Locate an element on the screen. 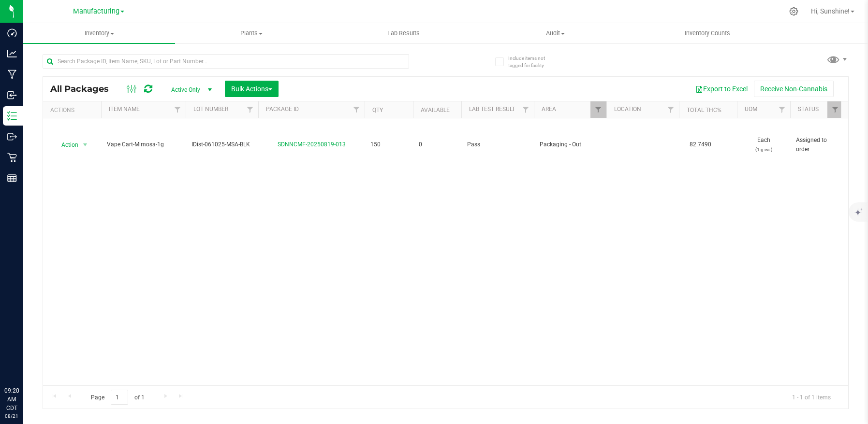  inline-svg: Reports is located at coordinates (12, 179).